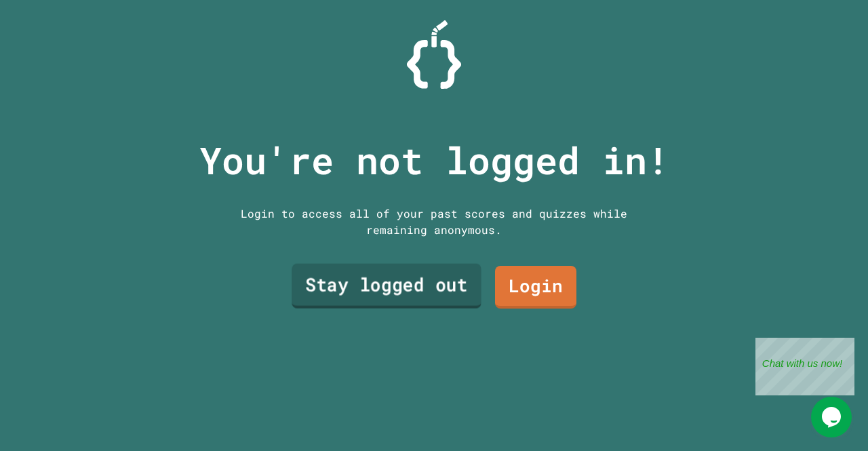 This screenshot has height=451, width=868. Describe the element at coordinates (386, 286) in the screenshot. I see `a: Stay logged out` at that location.